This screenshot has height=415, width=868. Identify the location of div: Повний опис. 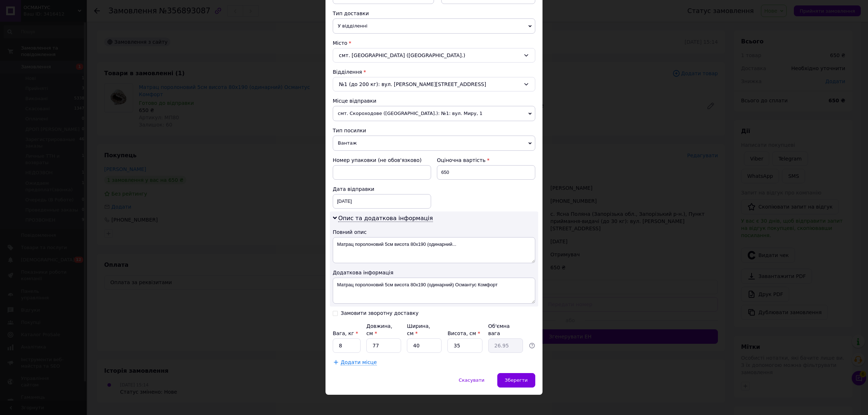
(434, 232).